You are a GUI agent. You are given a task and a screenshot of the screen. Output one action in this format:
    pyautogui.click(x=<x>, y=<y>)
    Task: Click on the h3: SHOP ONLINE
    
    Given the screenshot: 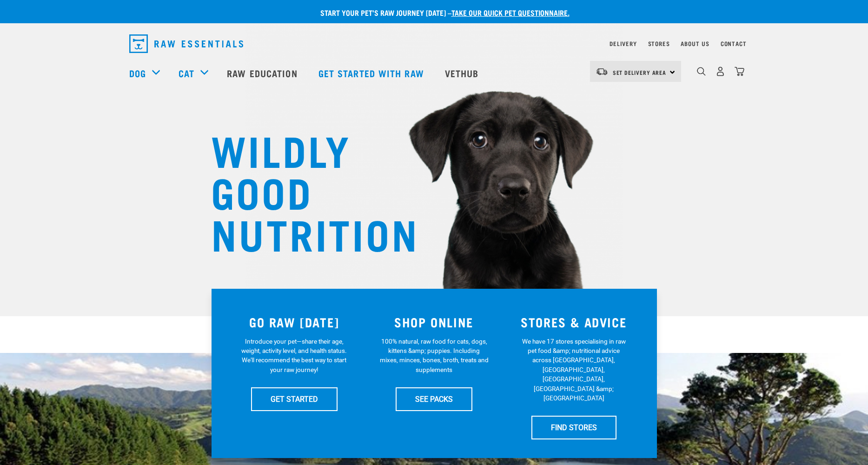 What is the action you would take?
    pyautogui.click(x=434, y=321)
    